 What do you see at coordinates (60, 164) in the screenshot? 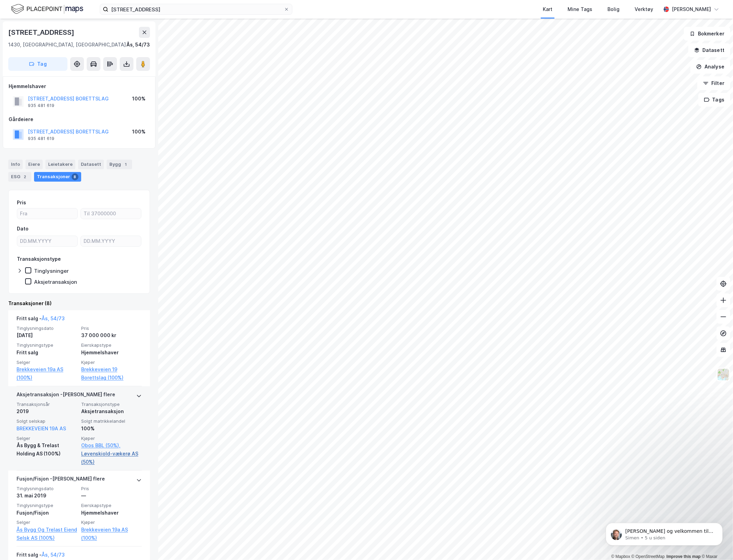
I see `div: Leietakere` at bounding box center [60, 164].